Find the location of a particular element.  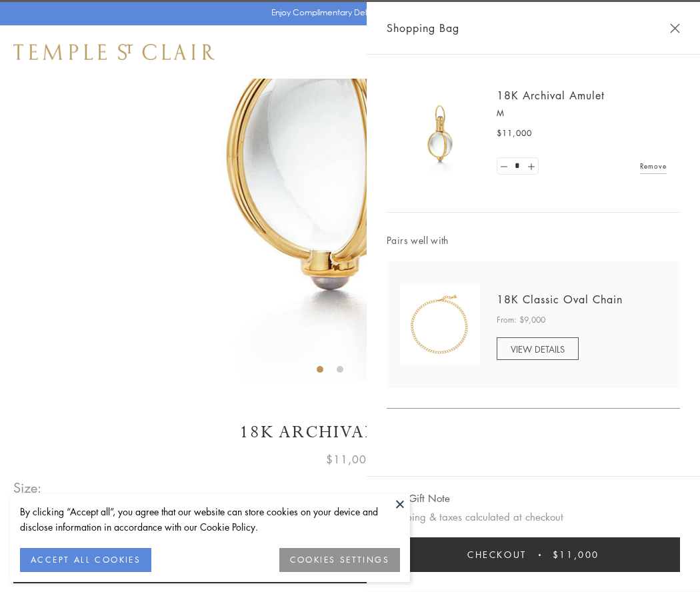

span: Checkout is located at coordinates (497, 555).